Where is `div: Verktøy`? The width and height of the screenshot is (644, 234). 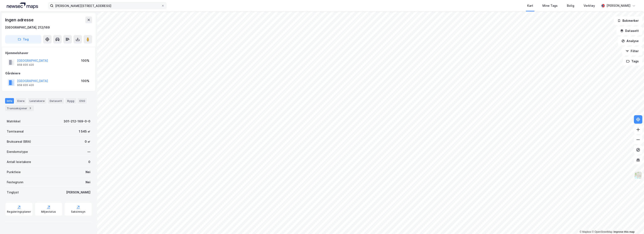 div: Verktøy is located at coordinates (589, 6).